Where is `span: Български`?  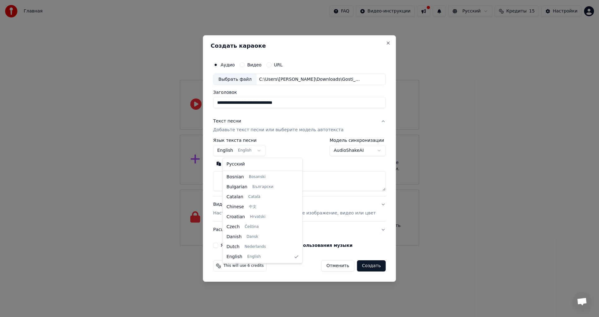 span: Български is located at coordinates (263, 187).